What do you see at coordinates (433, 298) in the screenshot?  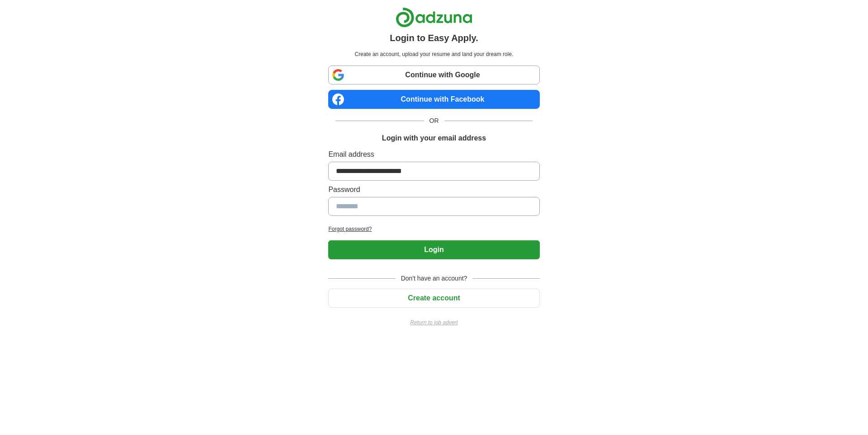 I see `a: Create account` at bounding box center [433, 298].